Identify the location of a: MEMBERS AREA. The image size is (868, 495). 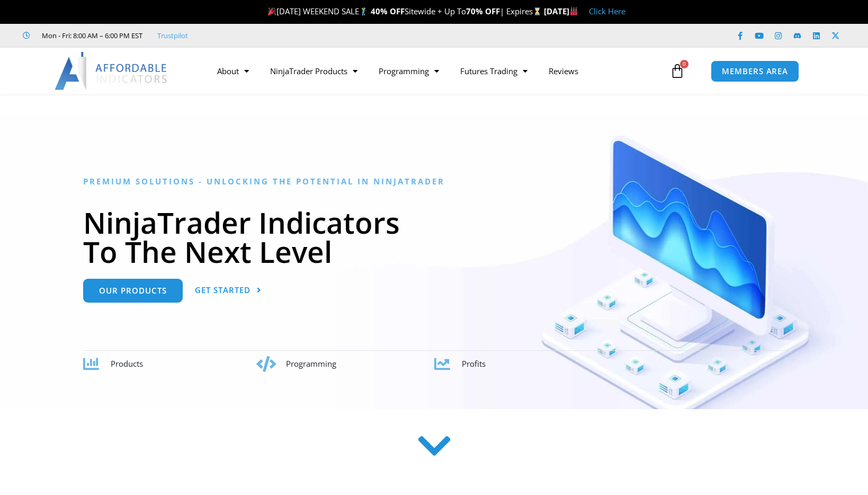
(755, 71).